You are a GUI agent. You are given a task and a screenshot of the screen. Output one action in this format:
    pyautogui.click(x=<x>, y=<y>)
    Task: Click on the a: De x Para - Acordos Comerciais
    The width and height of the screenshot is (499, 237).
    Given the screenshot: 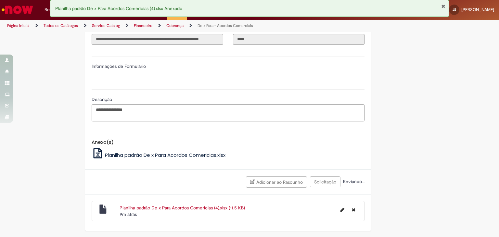 What is the action you would take?
    pyautogui.click(x=225, y=26)
    